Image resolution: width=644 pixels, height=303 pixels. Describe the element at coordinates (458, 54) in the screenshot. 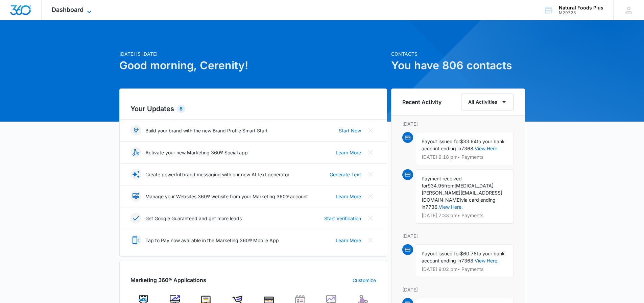

I see `p: Contacts` at that location.